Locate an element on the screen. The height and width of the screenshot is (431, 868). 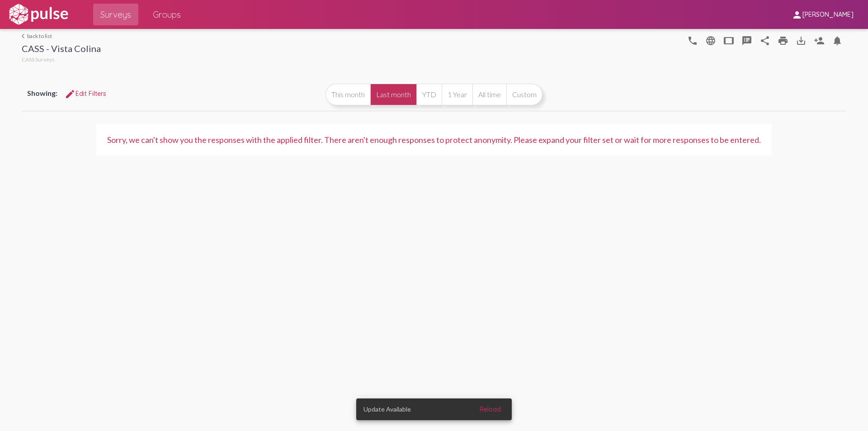
a: Surveys is located at coordinates (116, 14).